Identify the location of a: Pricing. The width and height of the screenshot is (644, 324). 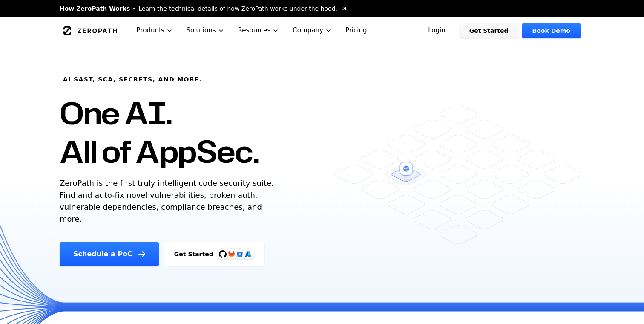
(356, 30).